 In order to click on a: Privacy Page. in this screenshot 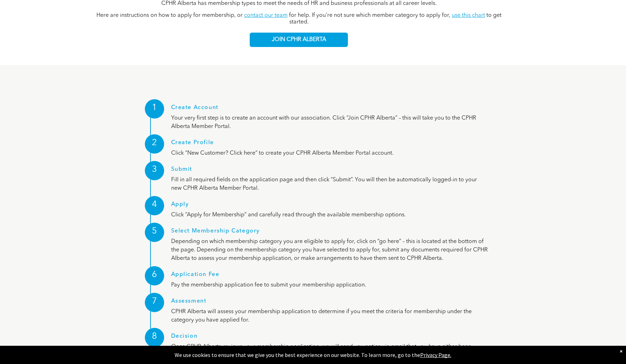, I will do `click(436, 355)`.